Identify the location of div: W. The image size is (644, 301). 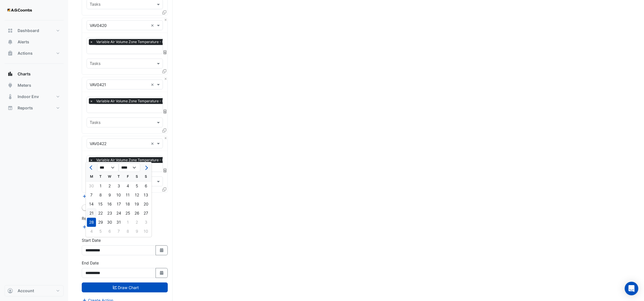
(109, 177).